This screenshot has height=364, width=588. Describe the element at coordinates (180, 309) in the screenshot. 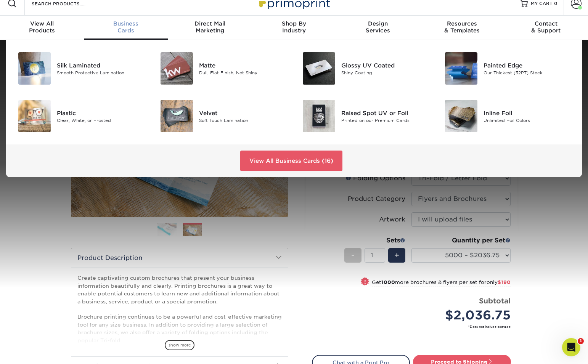

I see `p: Create captivating custom brochures that present your business information beautifully and clearl...` at that location.